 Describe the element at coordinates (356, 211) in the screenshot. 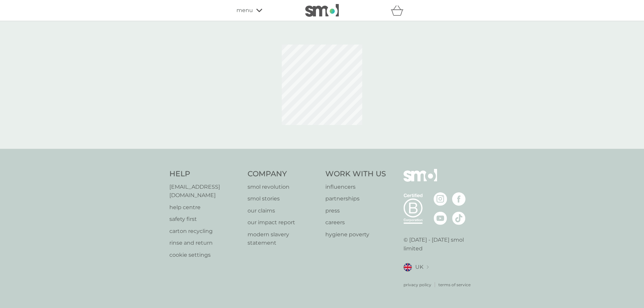

I see `a: press` at that location.